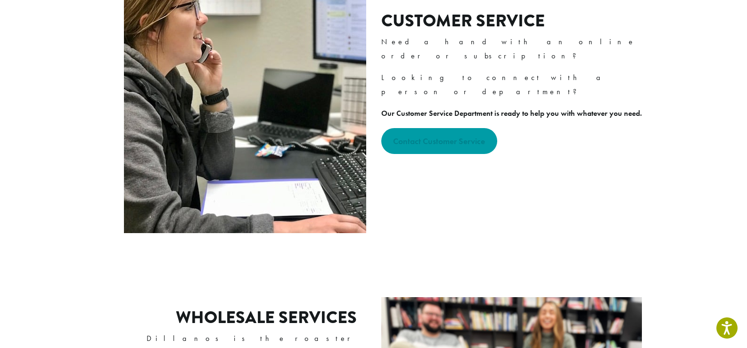 The height and width of the screenshot is (348, 747). Describe the element at coordinates (515, 85) in the screenshot. I see `p: Looking to connect with a person or department?` at that location.